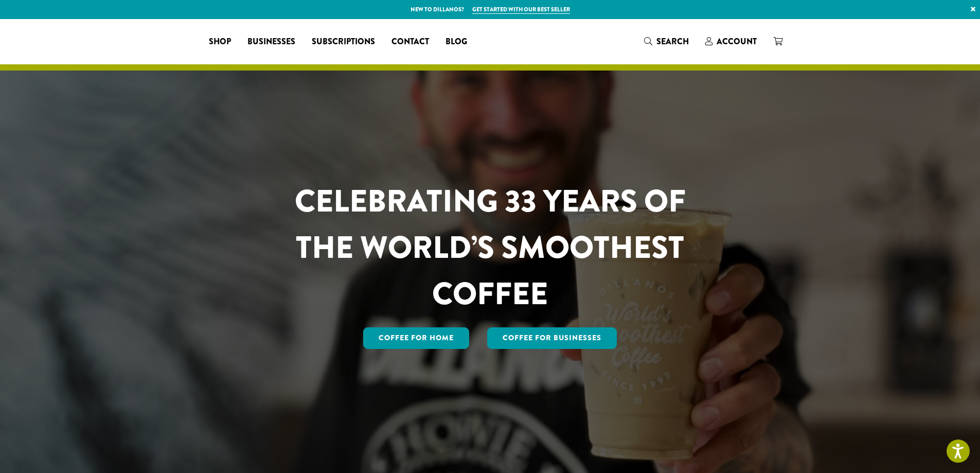 This screenshot has width=980, height=473. I want to click on span: Blog, so click(456, 42).